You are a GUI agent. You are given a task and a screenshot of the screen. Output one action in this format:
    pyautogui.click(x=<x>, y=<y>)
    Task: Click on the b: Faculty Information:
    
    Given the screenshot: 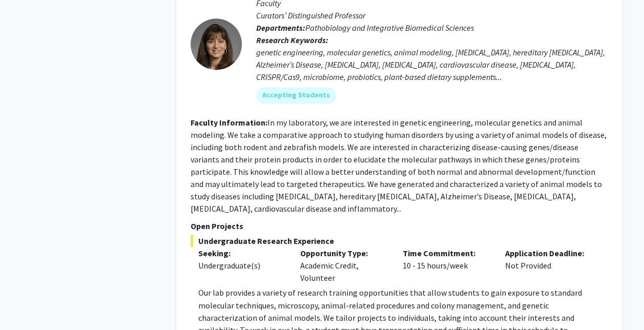 What is the action you would take?
    pyautogui.click(x=229, y=122)
    